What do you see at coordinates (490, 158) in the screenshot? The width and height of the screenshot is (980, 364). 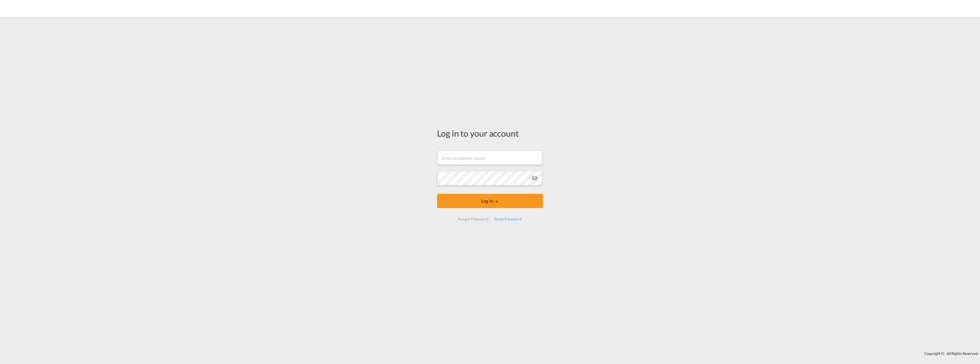 I see `input: Enter email/phone number` at bounding box center [490, 158].